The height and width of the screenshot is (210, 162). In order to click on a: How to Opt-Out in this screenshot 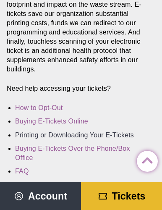, I will do `click(39, 108)`.